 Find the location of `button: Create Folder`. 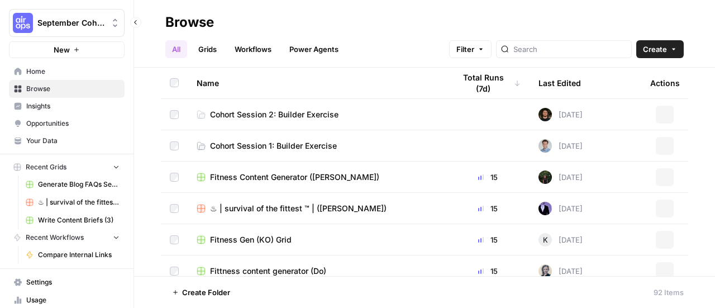

button: Create Folder is located at coordinates (201, 292).